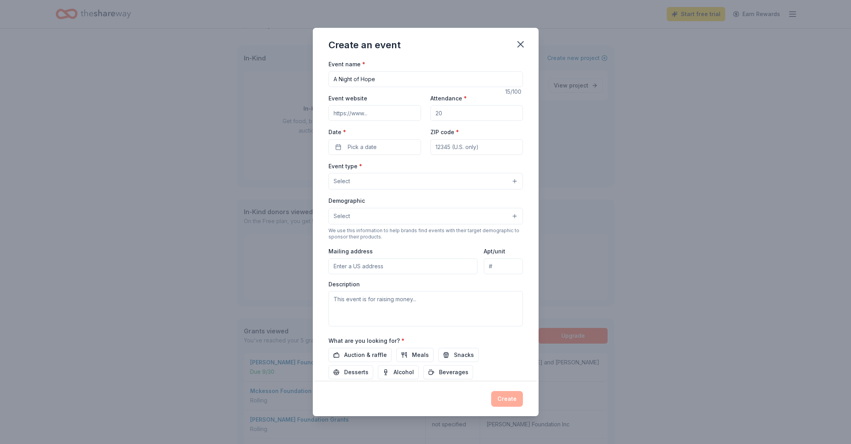  I want to click on label: Event type, so click(345, 166).